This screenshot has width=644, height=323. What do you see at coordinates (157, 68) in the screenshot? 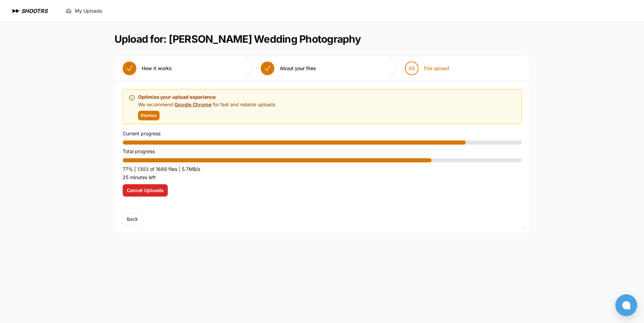
I see `span: How it works` at bounding box center [157, 68].